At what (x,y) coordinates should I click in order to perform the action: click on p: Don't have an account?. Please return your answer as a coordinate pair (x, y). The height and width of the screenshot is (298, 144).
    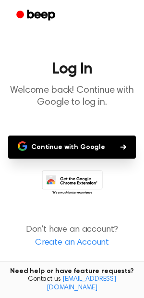
    Looking at the image, I should click on (72, 237).